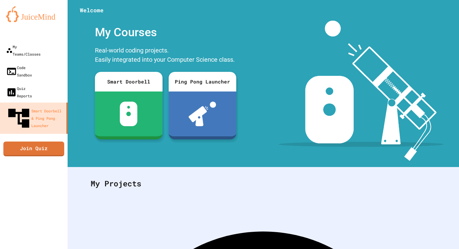  I want to click on div: My Projects, so click(264, 184).